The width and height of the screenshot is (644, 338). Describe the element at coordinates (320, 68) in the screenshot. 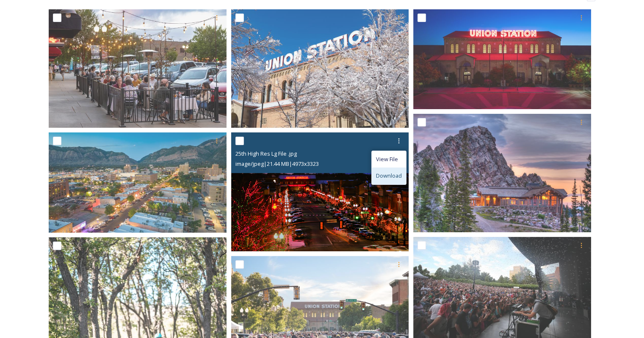

I see `img: union-station-snow-day.jpg` at that location.